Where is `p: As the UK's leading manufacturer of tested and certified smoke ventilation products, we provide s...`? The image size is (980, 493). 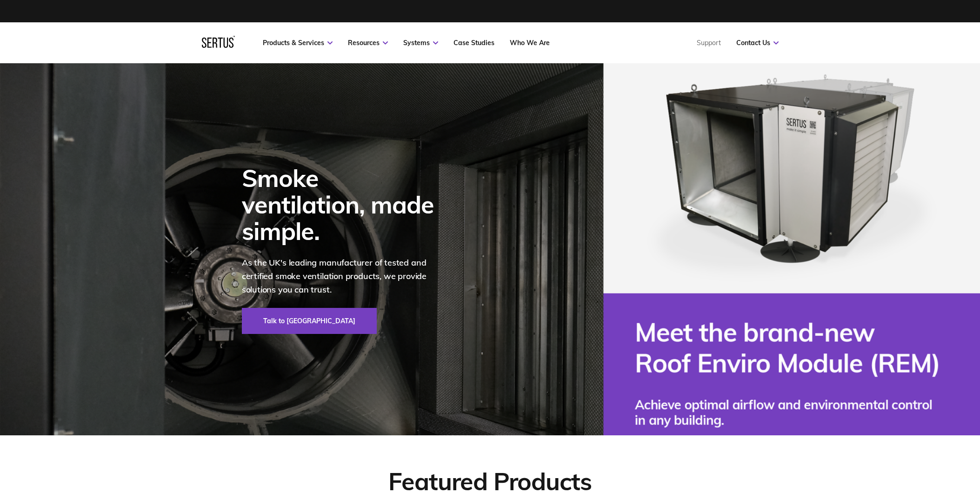 p: As the UK's leading manufacturer of tested and certified smoke ventilation products, we provide s... is located at coordinates (344, 276).